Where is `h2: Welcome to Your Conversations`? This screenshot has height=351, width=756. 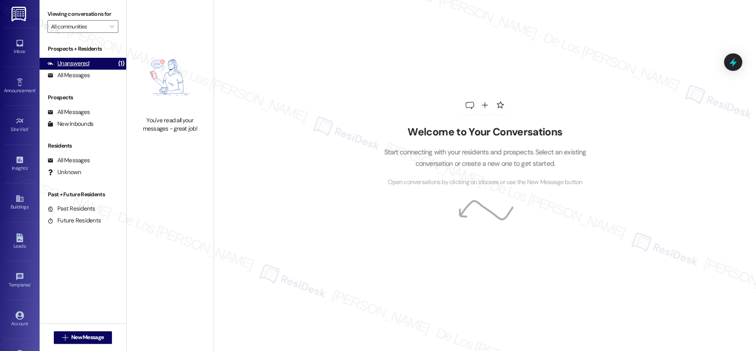 h2: Welcome to Your Conversations is located at coordinates (485, 132).